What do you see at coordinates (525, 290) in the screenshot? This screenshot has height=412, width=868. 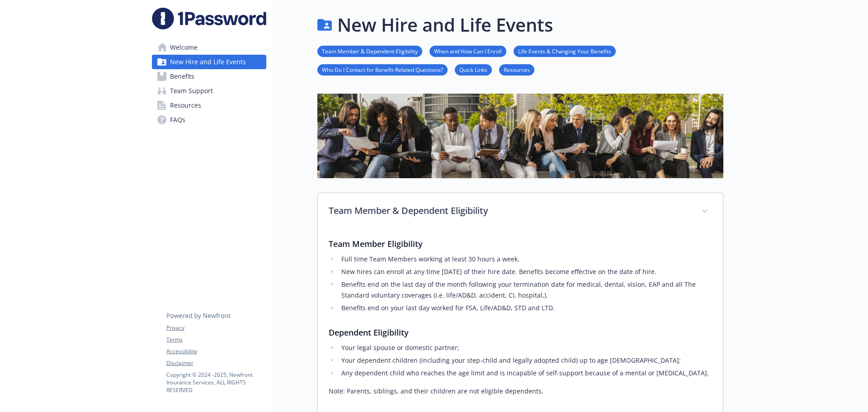 I see `li: Benefits end on the last day of the month following your termination date for medical, dental, vi...` at bounding box center [525, 290].